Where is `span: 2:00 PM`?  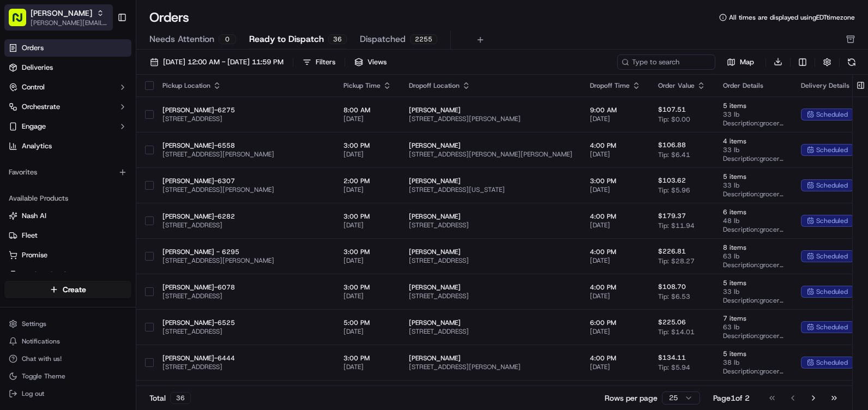
span: 2:00 PM is located at coordinates (367, 181).